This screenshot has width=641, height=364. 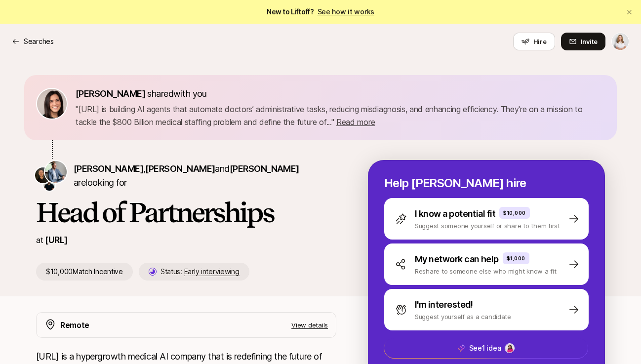 I want to click on p: My network can help, so click(x=457, y=259).